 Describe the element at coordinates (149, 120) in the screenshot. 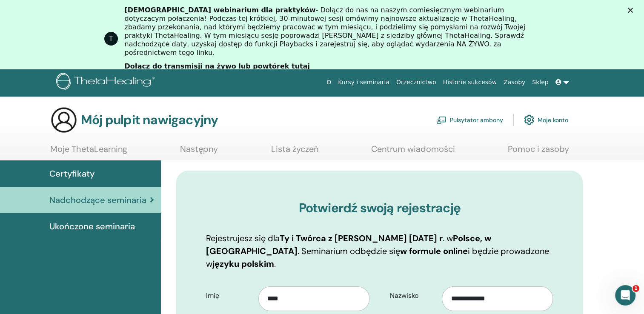

I see `h3: Mój pulpit nawigacyjny` at that location.